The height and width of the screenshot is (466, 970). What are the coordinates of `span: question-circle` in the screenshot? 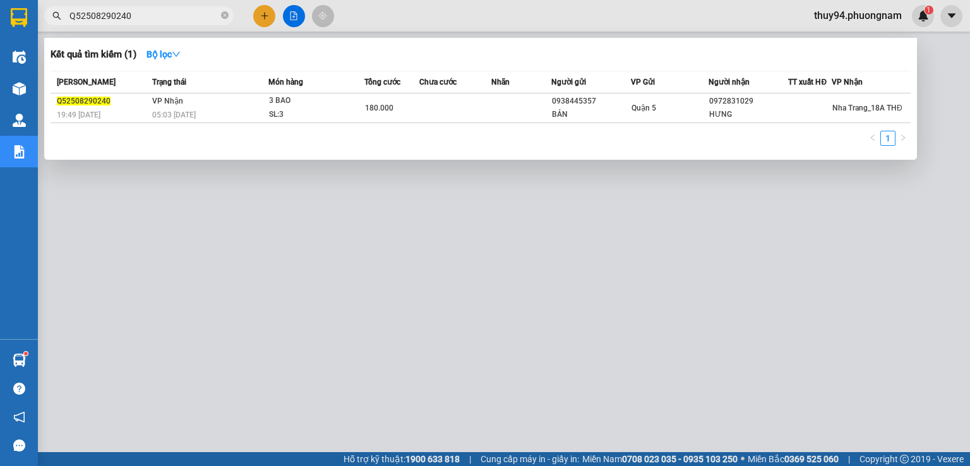 It's located at (19, 388).